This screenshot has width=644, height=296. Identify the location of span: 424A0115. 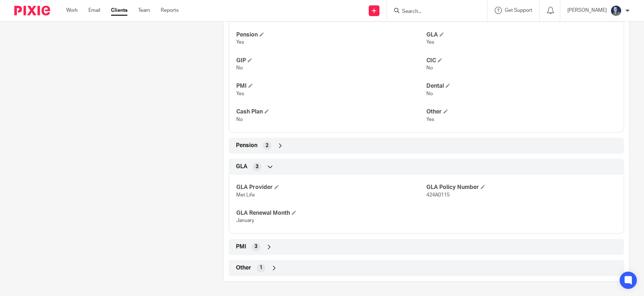
(438, 195).